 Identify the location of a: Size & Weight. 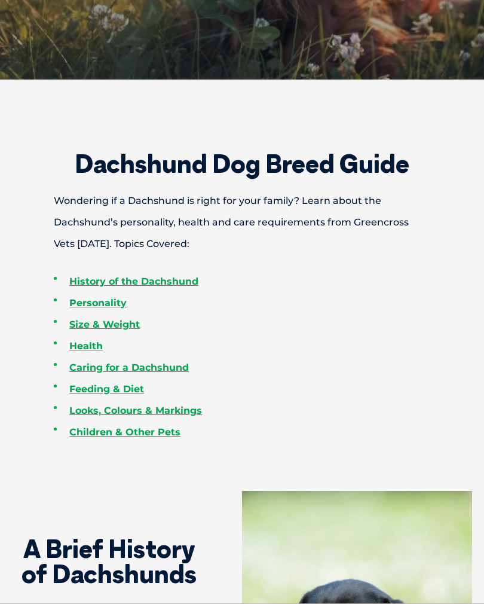
(105, 324).